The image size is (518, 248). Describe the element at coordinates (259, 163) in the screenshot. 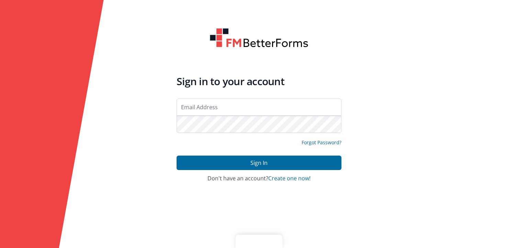

I see `button: Sign In` at that location.